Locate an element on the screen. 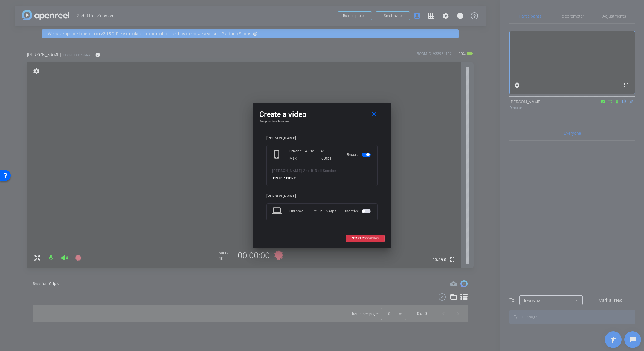  mat-icon: close is located at coordinates (374, 114).